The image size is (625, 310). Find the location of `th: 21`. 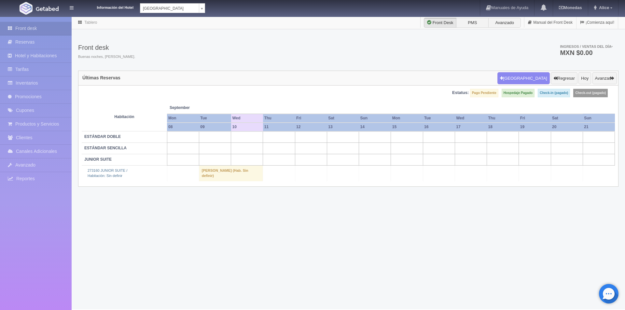

th: 21 is located at coordinates (599, 127).